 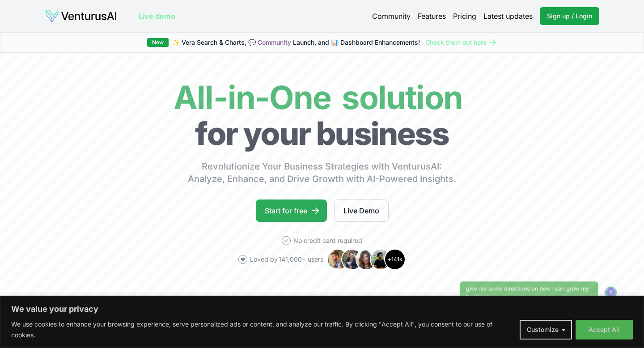 I want to click on a: Sign up / Login, so click(x=569, y=16).